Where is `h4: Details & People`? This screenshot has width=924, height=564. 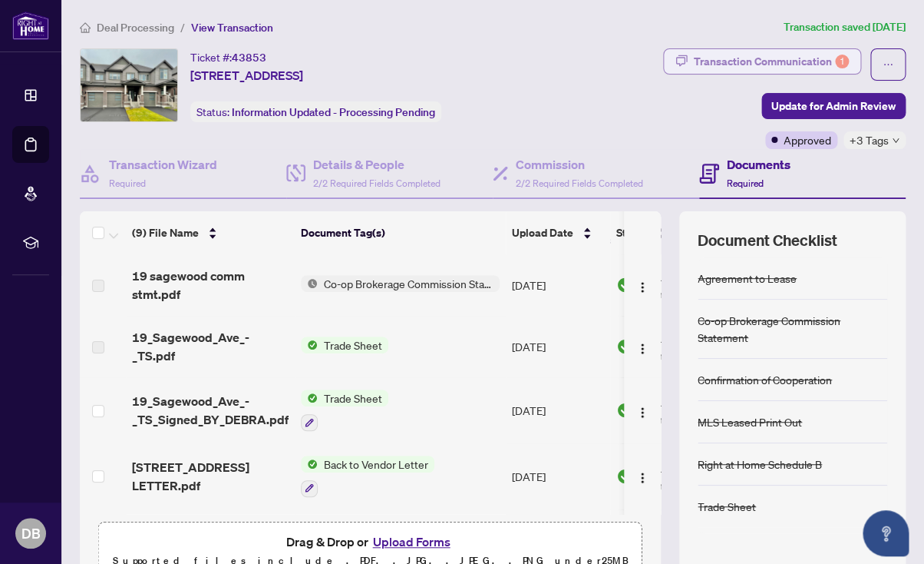 h4: Details & People is located at coordinates (377, 164).